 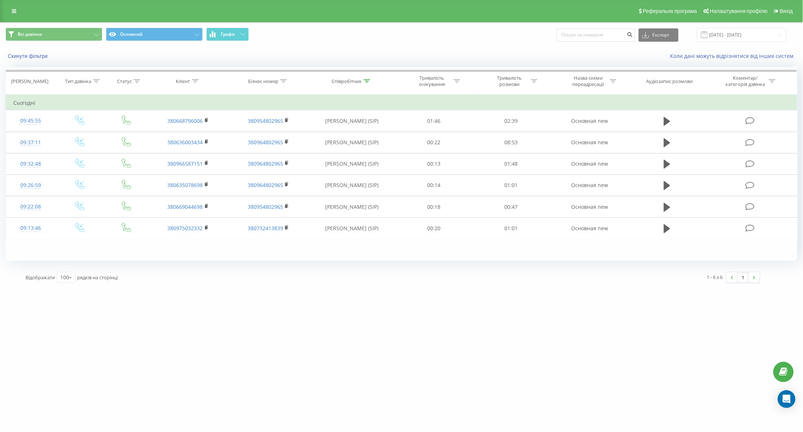 I want to click on a: Коли дані можуть відрізнятися вiд інших систем, so click(x=734, y=56).